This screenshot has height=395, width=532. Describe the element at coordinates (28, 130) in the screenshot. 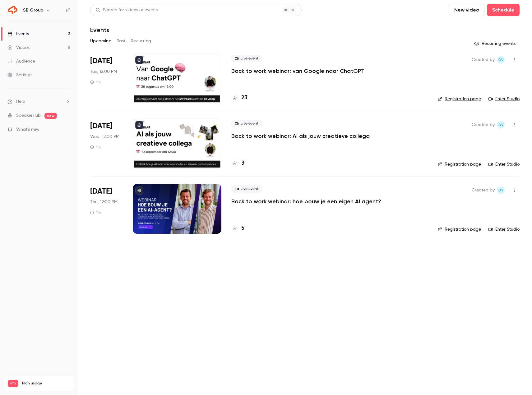

I see `span: What's new` at that location.